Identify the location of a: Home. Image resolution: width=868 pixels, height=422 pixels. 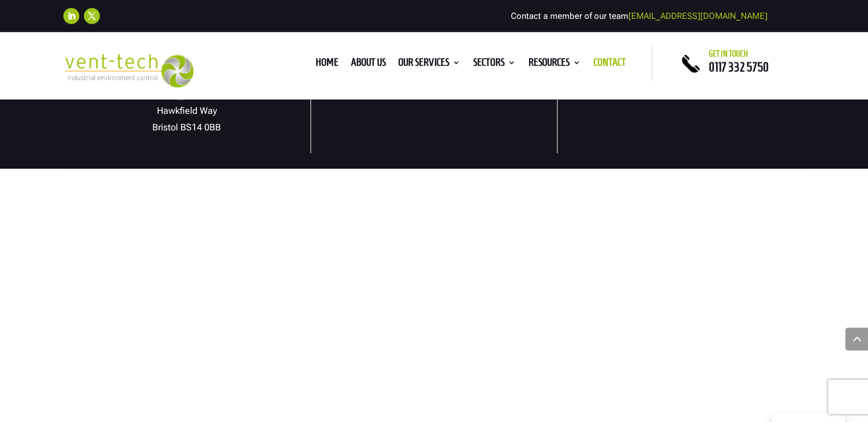
(327, 65).